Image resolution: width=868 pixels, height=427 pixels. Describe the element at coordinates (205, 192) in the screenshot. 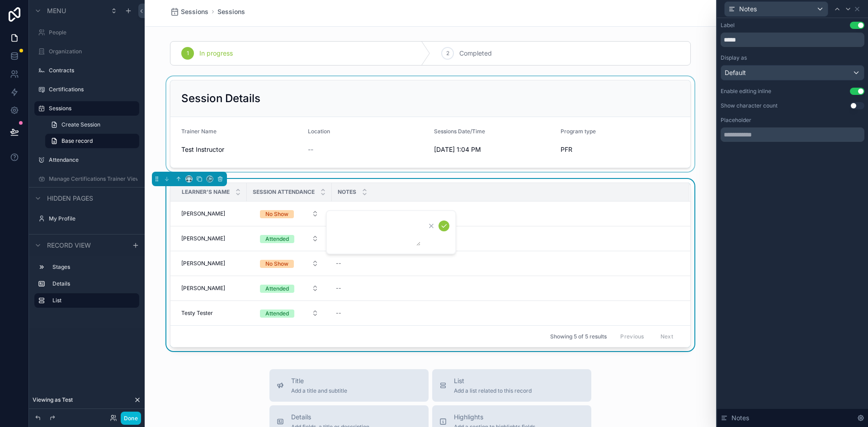

I see `span: Learner's Name` at that location.